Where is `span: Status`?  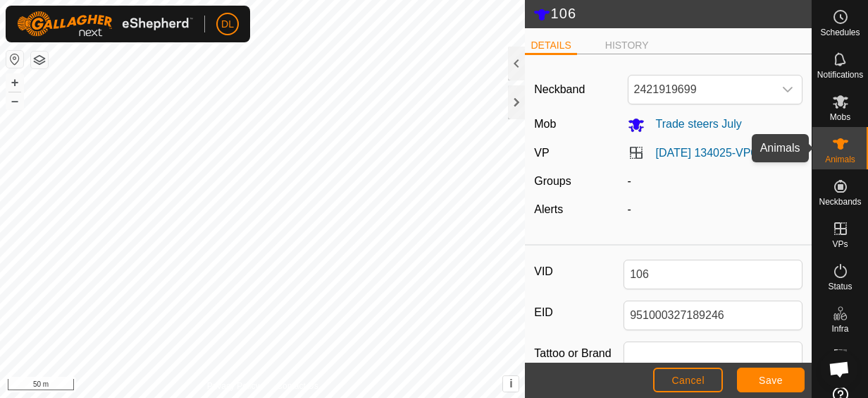 span: Status is located at coordinates (840, 286).